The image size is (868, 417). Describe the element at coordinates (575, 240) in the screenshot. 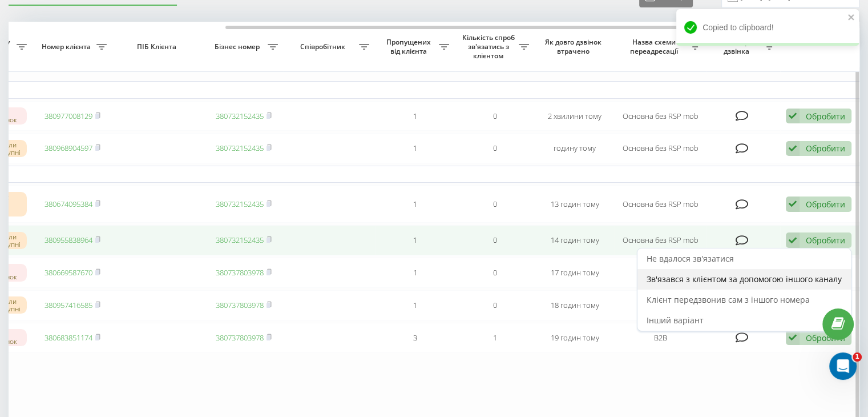

I see `td: 14 годин тому` at that location.